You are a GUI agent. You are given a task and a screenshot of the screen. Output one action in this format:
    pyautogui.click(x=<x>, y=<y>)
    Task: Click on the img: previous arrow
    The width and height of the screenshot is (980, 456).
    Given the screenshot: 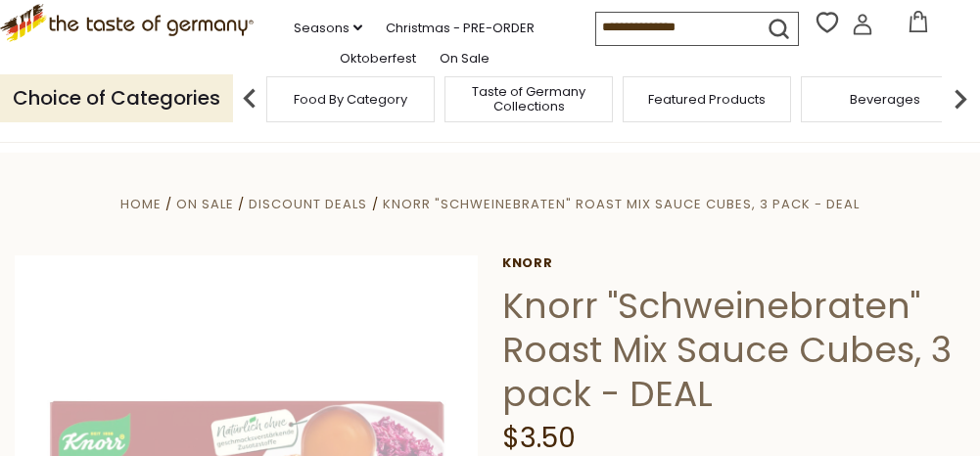 What is the action you would take?
    pyautogui.click(x=250, y=99)
    